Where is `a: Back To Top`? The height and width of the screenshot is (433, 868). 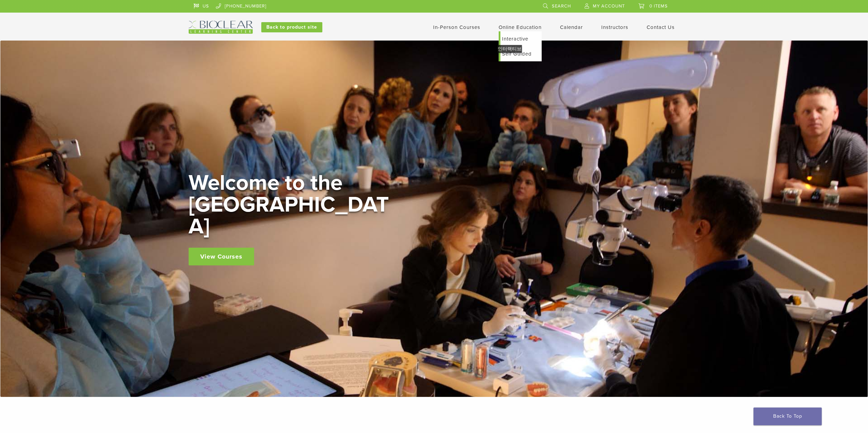
a: Back To Top is located at coordinates (788, 417).